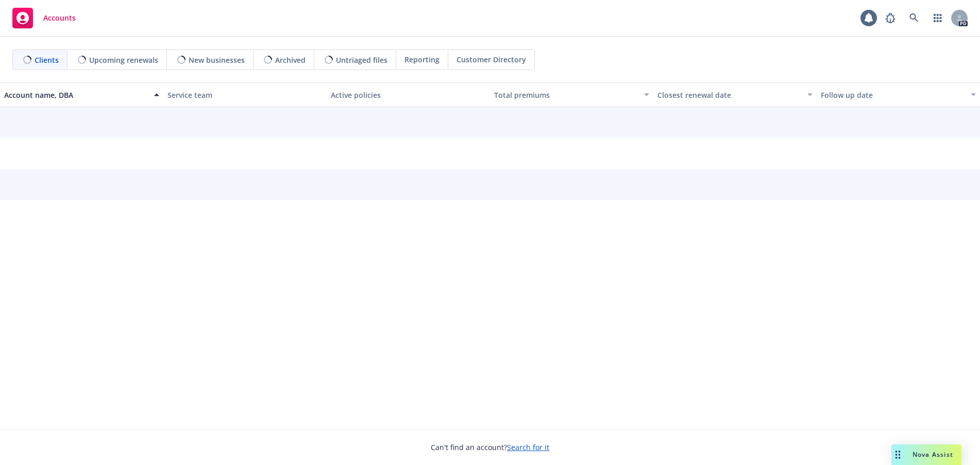 The width and height of the screenshot is (980, 465). I want to click on span: Accounts, so click(59, 18).